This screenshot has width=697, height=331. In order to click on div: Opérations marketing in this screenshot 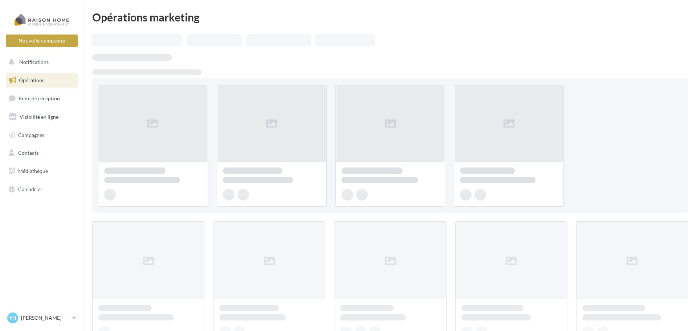, I will do `click(390, 17)`.